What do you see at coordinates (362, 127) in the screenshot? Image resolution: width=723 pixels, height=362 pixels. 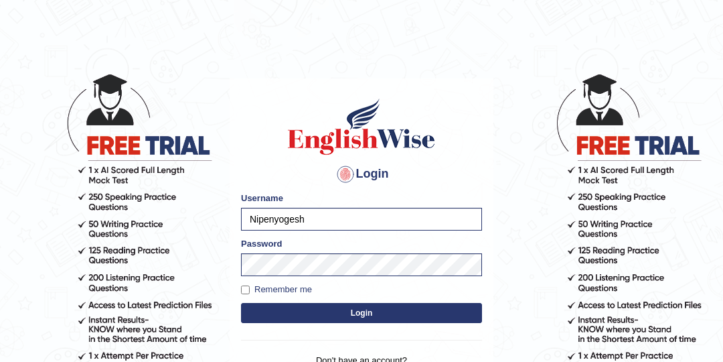 I see `img: Logo of English Wise sign in for intelligent practice with AI` at bounding box center [362, 127].